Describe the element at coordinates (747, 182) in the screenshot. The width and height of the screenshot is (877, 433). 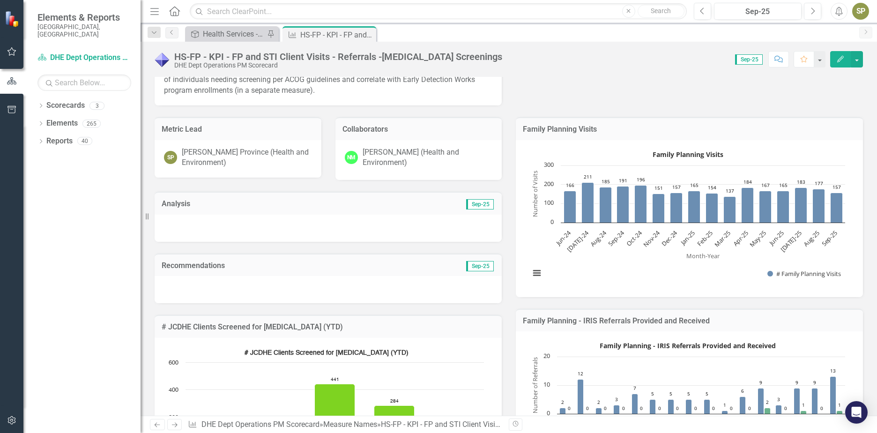
I see `text: 184` at that location.